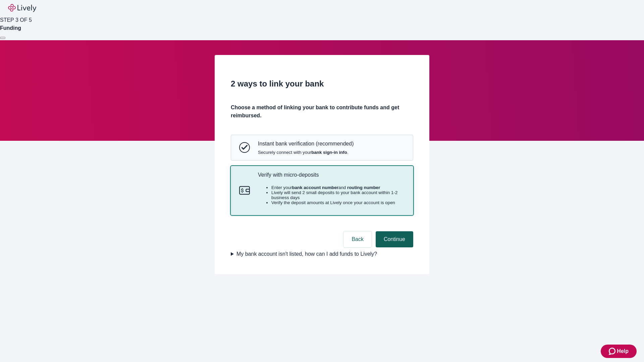 The width and height of the screenshot is (644, 362). What do you see at coordinates (338, 202) in the screenshot?
I see `li: Verify the deposit amounts at Lively once your account is open` at bounding box center [338, 202].